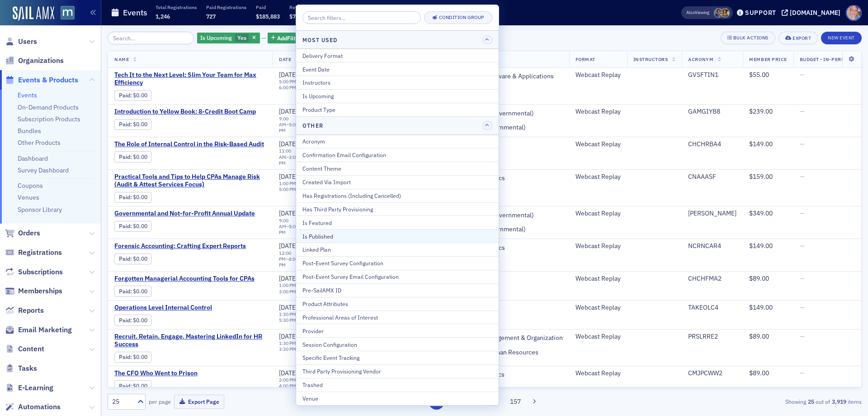  I want to click on span: Forgotten Managerial Accounting Tools for CPAs, so click(191, 279).